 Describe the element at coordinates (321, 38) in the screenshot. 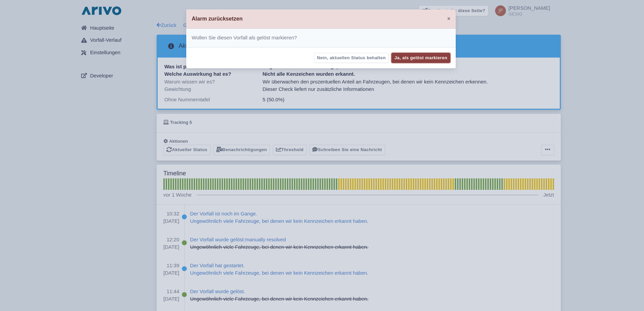

I see `div: Wollen Sie diesen Vorfall als gelöst markieren?` at that location.